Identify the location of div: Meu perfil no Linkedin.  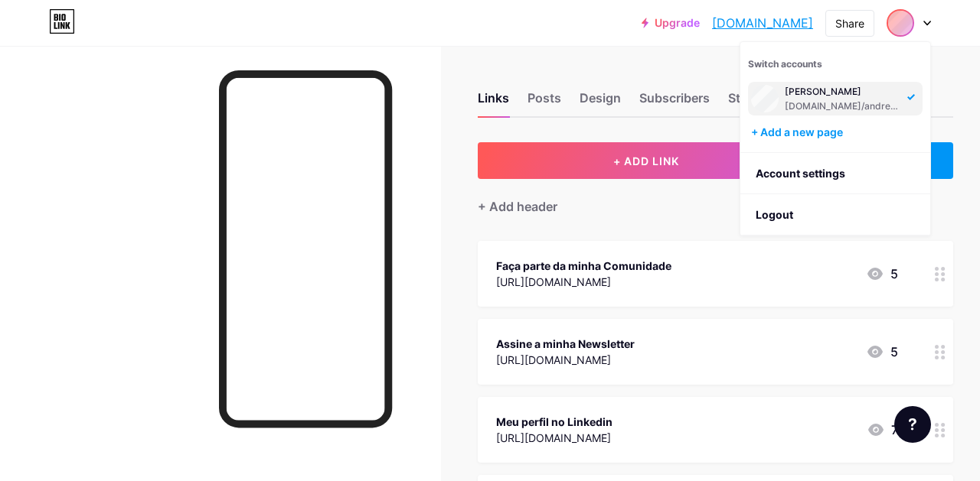
(554, 421).